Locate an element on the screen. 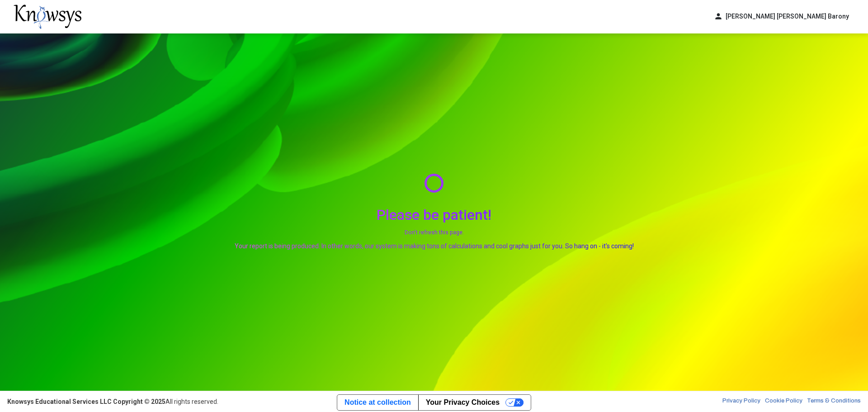 The image size is (868, 412). div: All rights reserved. is located at coordinates (112, 401).